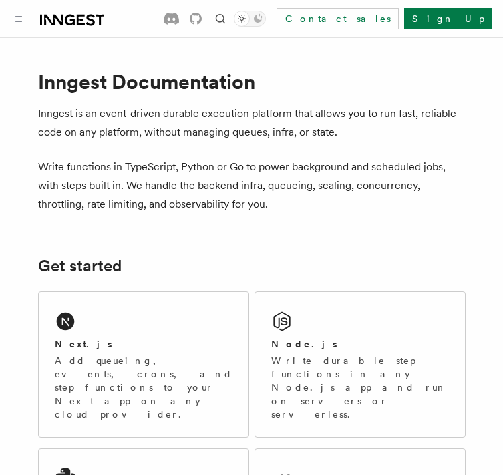  Describe the element at coordinates (360, 364) in the screenshot. I see `a: Node.jsWrite durable step functions in any Node.js app and run on servers or serverless.` at that location.